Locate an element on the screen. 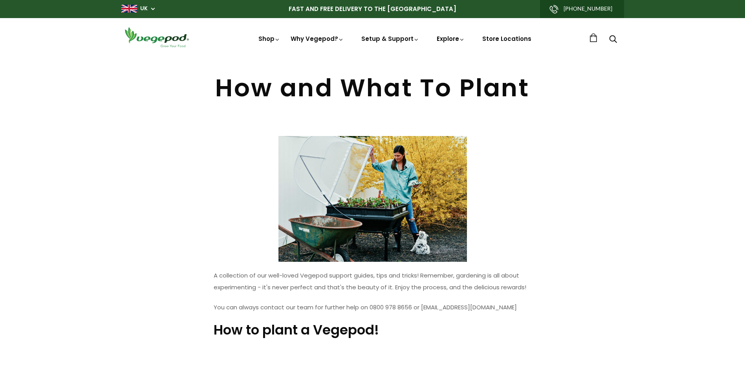  a: Setup & Support is located at coordinates (390, 38).